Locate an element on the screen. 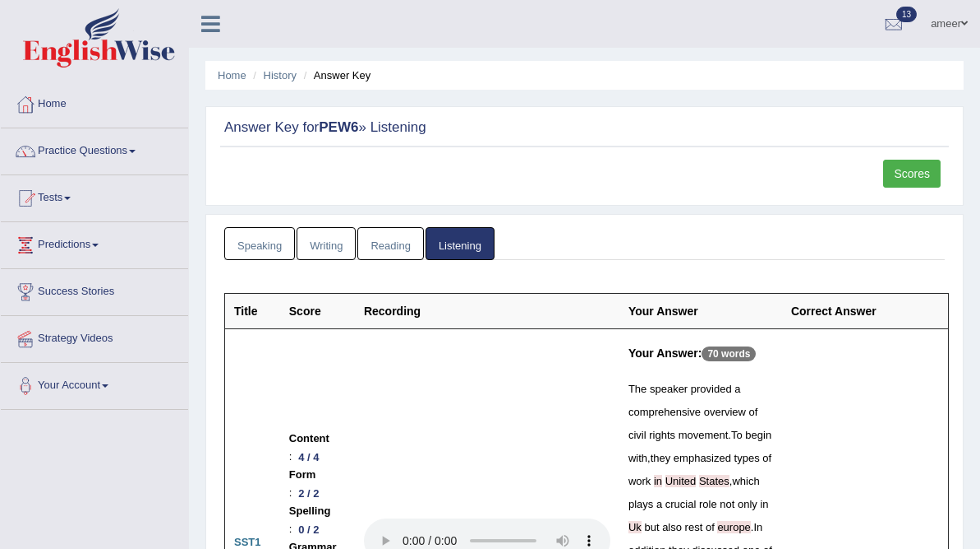 The width and height of the screenshot is (980, 549). a: Success Stories is located at coordinates (95, 290).